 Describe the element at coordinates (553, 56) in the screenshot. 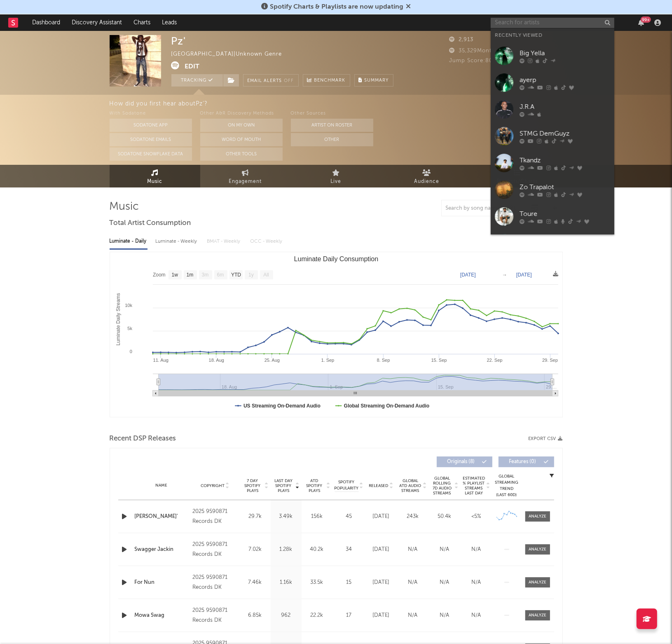

I see `a: Big Yella` at that location.